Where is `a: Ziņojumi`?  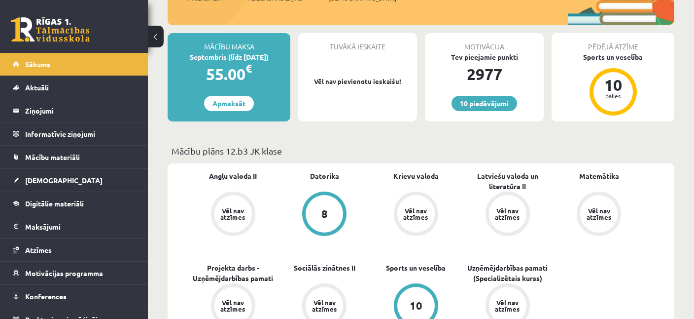 a: Ziņojumi is located at coordinates (74, 110).